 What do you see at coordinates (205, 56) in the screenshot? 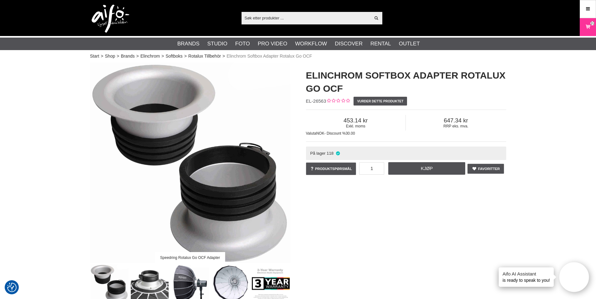
I see `a: Rotalux Tillbehör` at bounding box center [205, 56].